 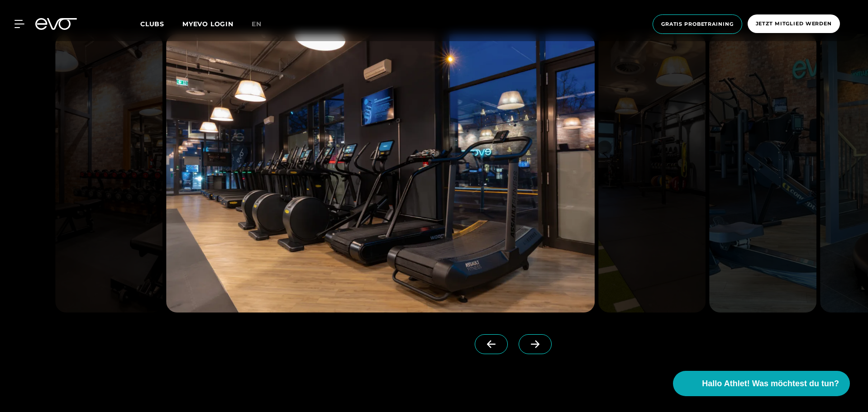 I want to click on span: Clubs, so click(x=152, y=24).